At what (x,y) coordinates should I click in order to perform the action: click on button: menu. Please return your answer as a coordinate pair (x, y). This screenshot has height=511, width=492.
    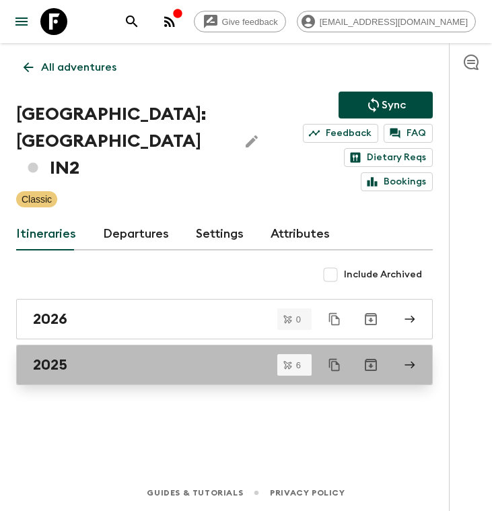
    Looking at the image, I should click on (22, 22).